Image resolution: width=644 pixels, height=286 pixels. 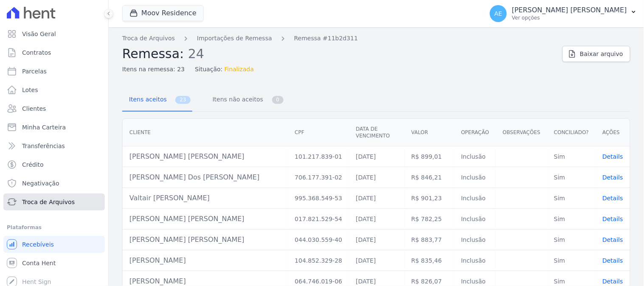 I want to click on span: 24, so click(x=196, y=53).